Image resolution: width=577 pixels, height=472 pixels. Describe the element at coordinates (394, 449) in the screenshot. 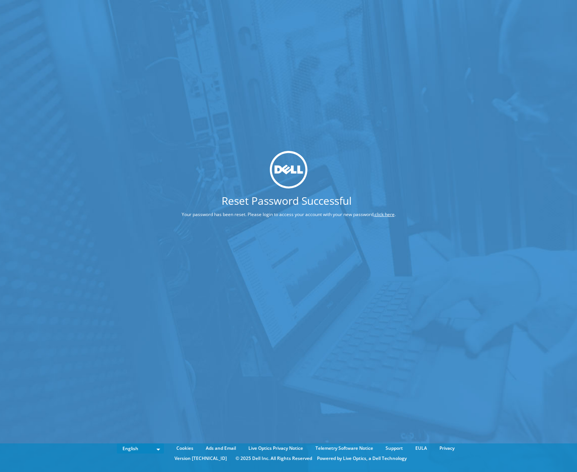

I see `a: Support` at that location.